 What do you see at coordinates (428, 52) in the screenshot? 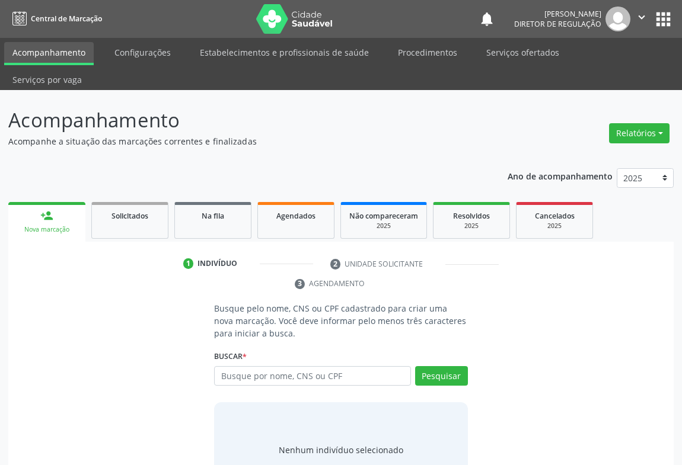
I see `a: Procedimentos` at bounding box center [428, 52].